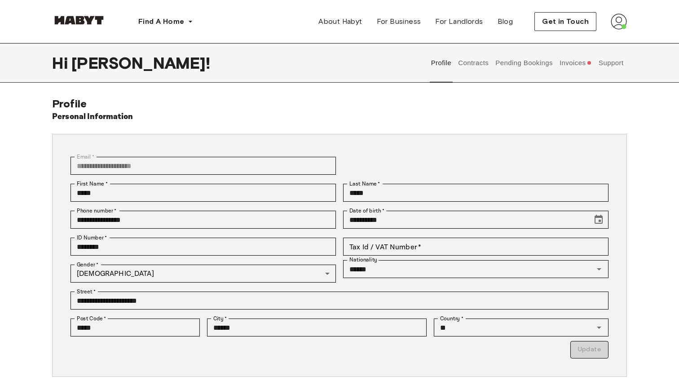  Describe the element at coordinates (93, 117) in the screenshot. I see `h6: Personal Information` at that location.